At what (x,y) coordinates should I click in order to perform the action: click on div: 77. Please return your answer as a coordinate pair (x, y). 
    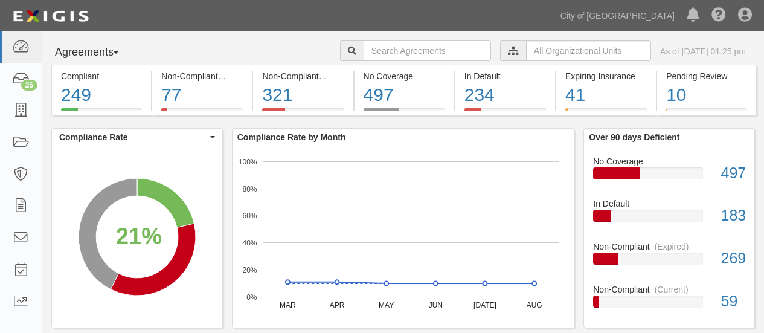
    Looking at the image, I should click on (202, 95).